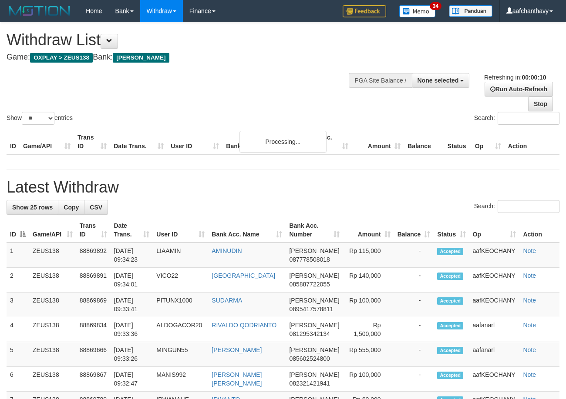 The width and height of the screenshot is (566, 399). Describe the element at coordinates (180, 280) in the screenshot. I see `td: VICO22` at that location.